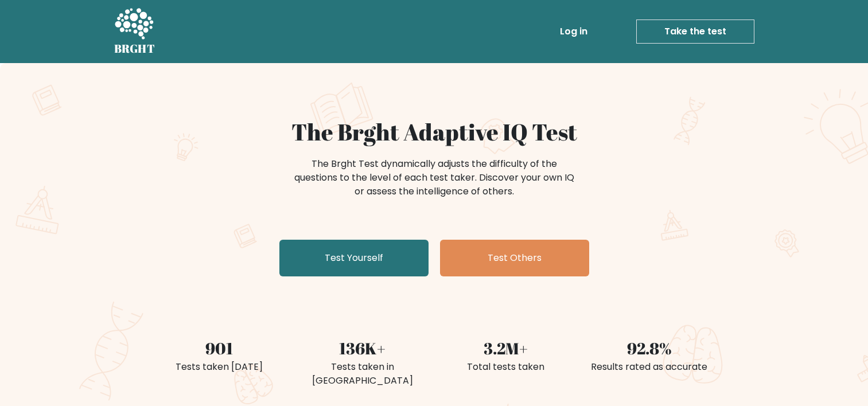 This screenshot has height=406, width=868. Describe the element at coordinates (135, 32) in the screenshot. I see `a: BRGHT` at that location.